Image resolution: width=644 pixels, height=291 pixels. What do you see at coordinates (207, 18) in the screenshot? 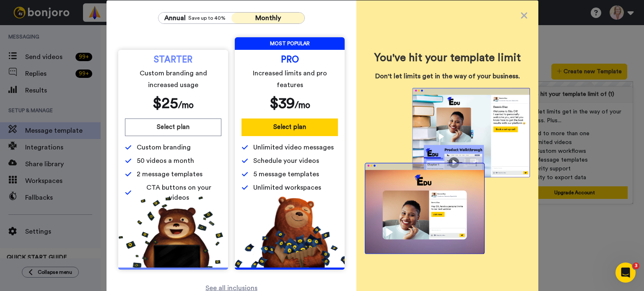
I see `span: Save up to 40%` at bounding box center [207, 18].